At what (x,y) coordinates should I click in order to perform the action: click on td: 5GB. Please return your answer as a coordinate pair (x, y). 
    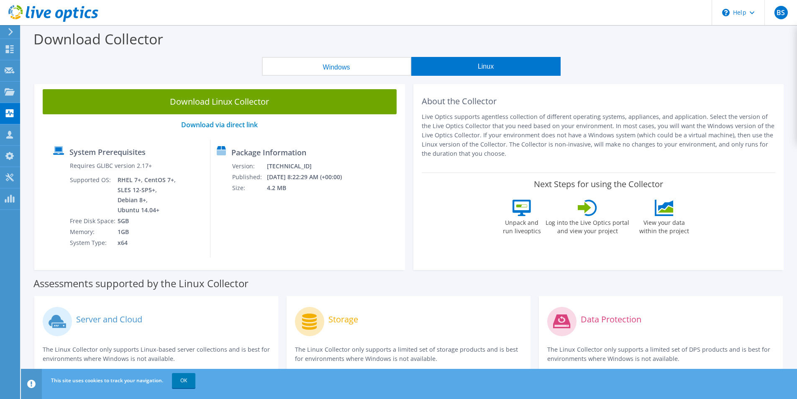
    Looking at the image, I should click on (147, 221).